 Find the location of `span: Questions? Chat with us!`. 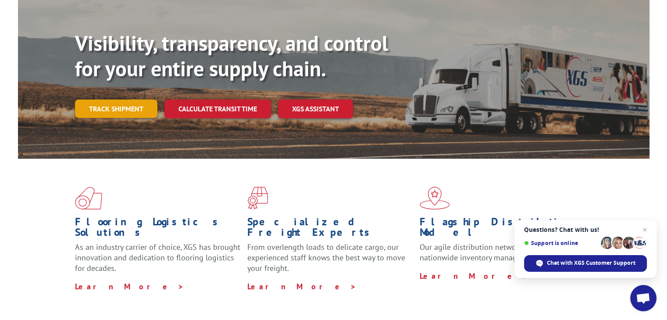

span: Questions? Chat with us! is located at coordinates (585, 230).